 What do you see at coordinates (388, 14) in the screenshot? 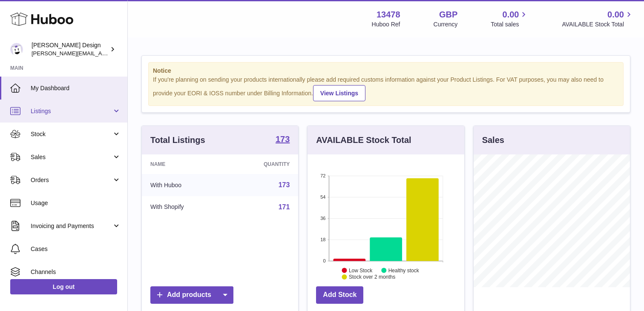
I see `strong: 13478` at bounding box center [388, 14].